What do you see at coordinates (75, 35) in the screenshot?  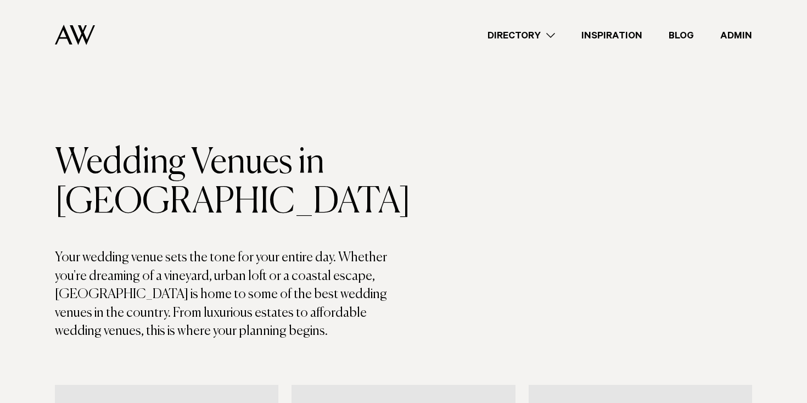 I see `img: Auckland Weddings Logo` at bounding box center [75, 35].